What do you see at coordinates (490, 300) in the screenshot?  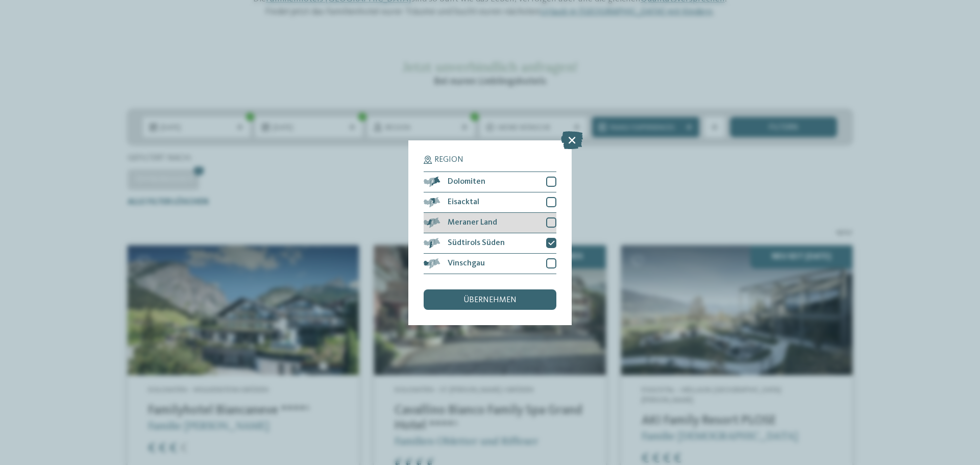 I see `span: übernehmen` at bounding box center [490, 300].